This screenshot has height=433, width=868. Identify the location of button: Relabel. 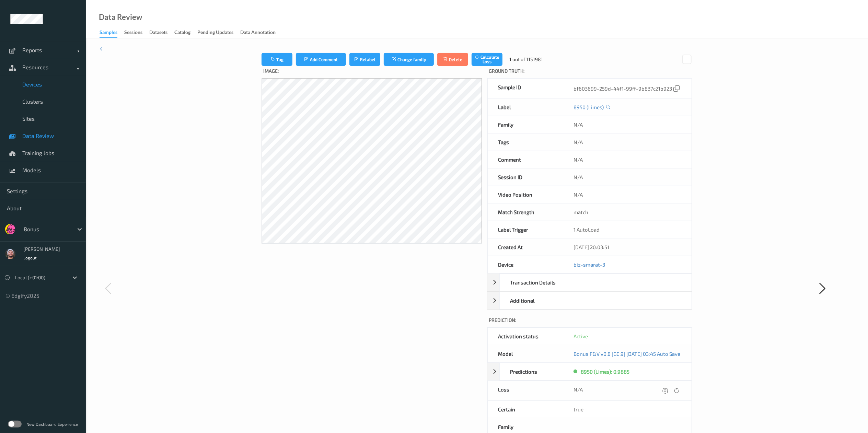
(365, 59).